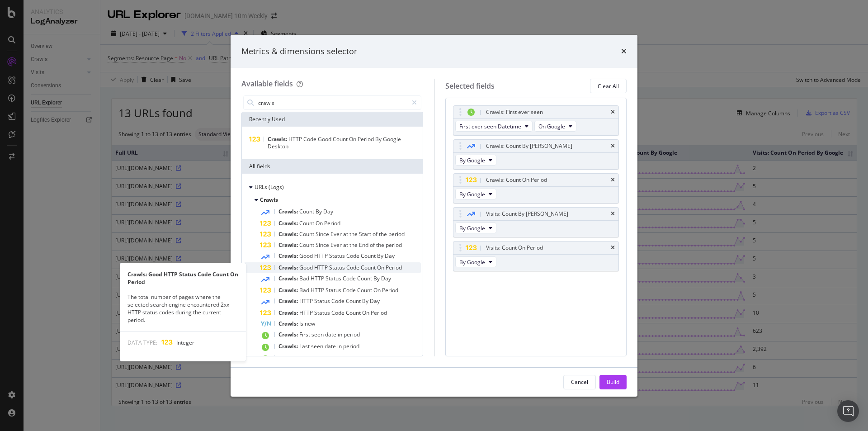 The image size is (868, 431). I want to click on span: of, so click(375, 233).